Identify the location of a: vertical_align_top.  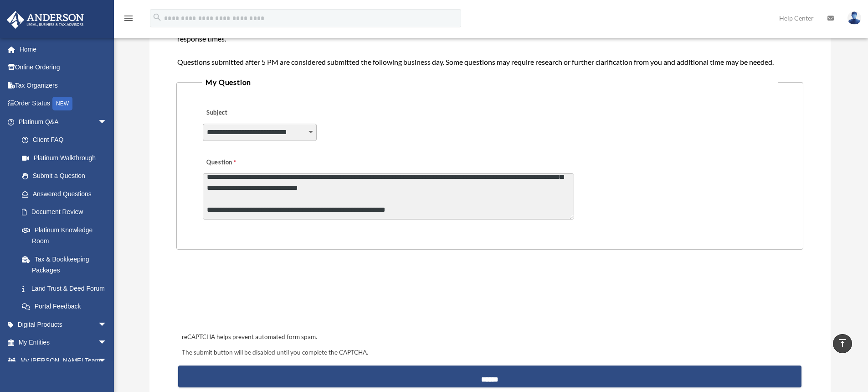
(843, 343).